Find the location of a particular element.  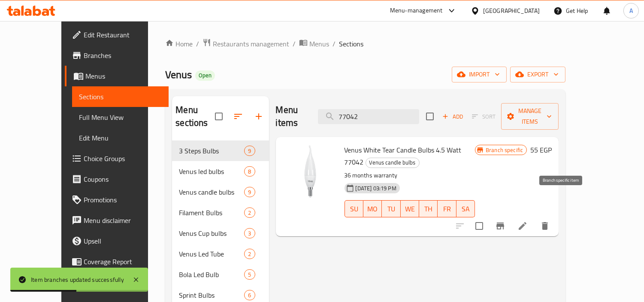

div: Venus Cup bulbs3 is located at coordinates (220, 233).